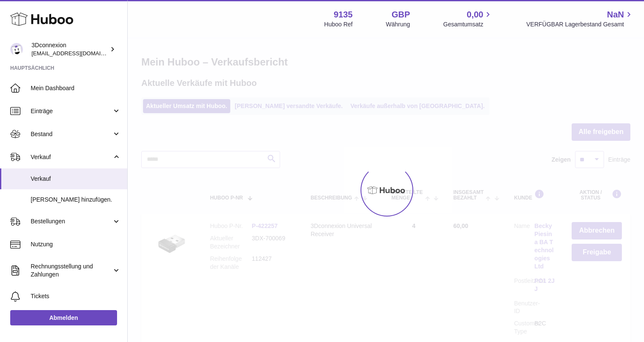  I want to click on span: 0,00, so click(475, 14).